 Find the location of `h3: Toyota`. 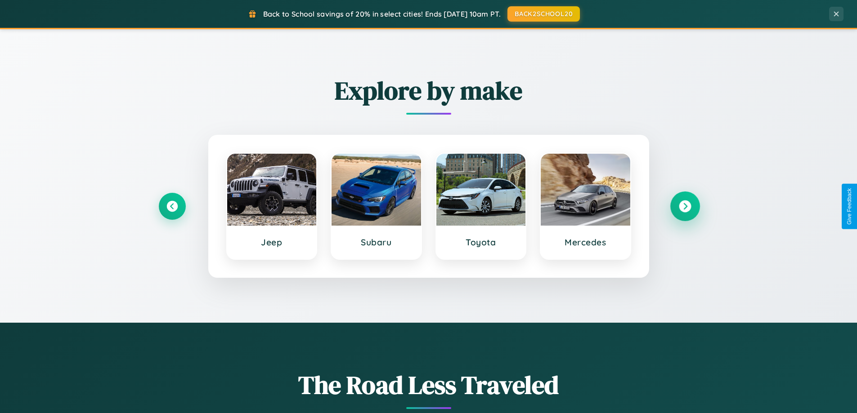

h3: Toyota is located at coordinates (481, 242).